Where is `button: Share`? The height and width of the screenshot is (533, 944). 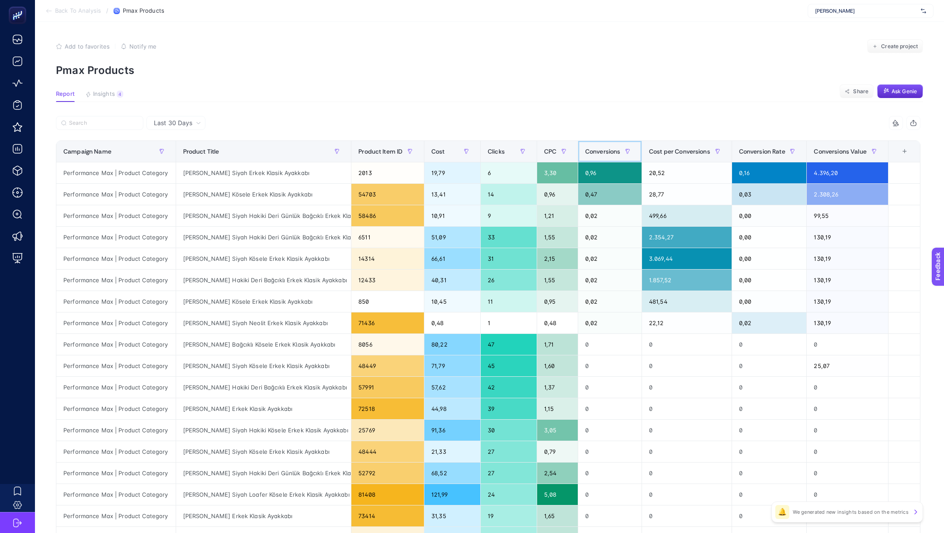
button: Share is located at coordinates (857, 91).